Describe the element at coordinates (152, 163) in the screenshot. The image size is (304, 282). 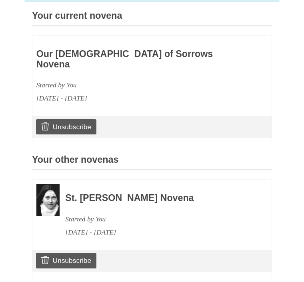
I see `h3: Your other novenas` at that location.